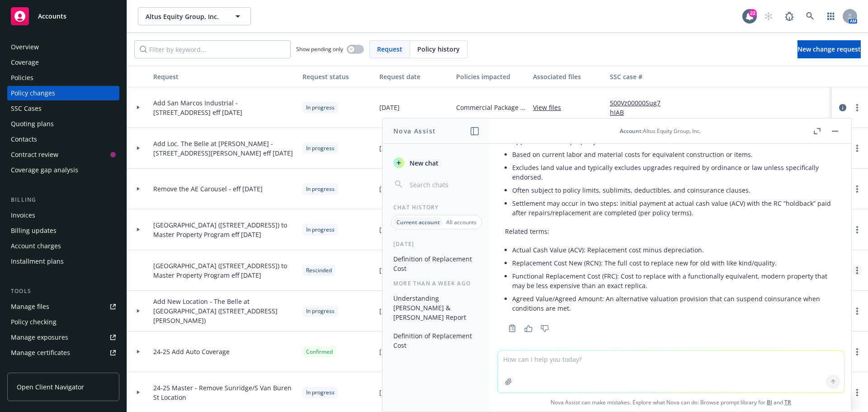  I want to click on a: Start snowing, so click(768, 16).